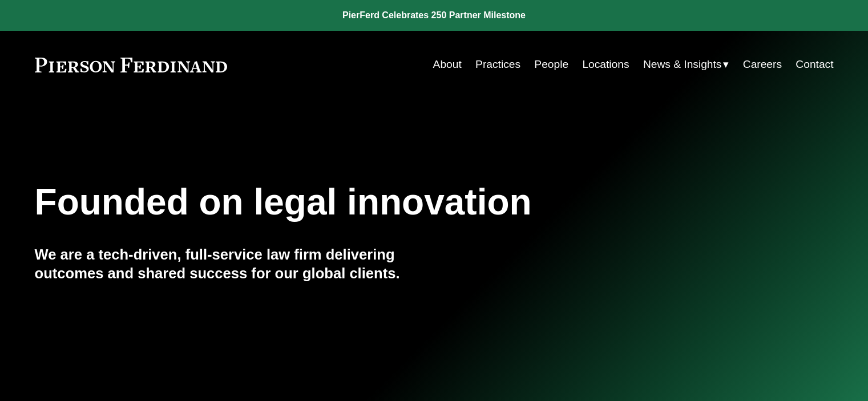 Image resolution: width=868 pixels, height=401 pixels. I want to click on a: People, so click(551, 65).